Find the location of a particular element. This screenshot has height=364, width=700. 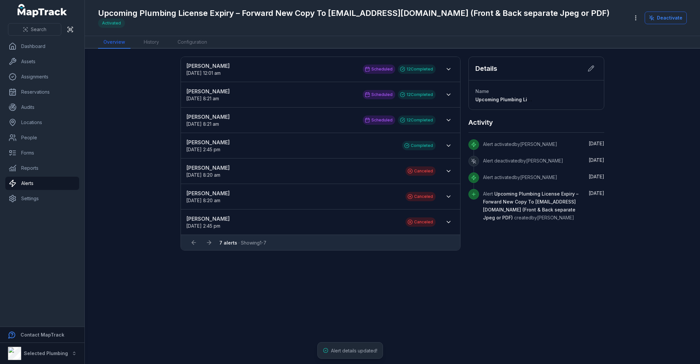

strong: 7 alerts is located at coordinates (228, 243).